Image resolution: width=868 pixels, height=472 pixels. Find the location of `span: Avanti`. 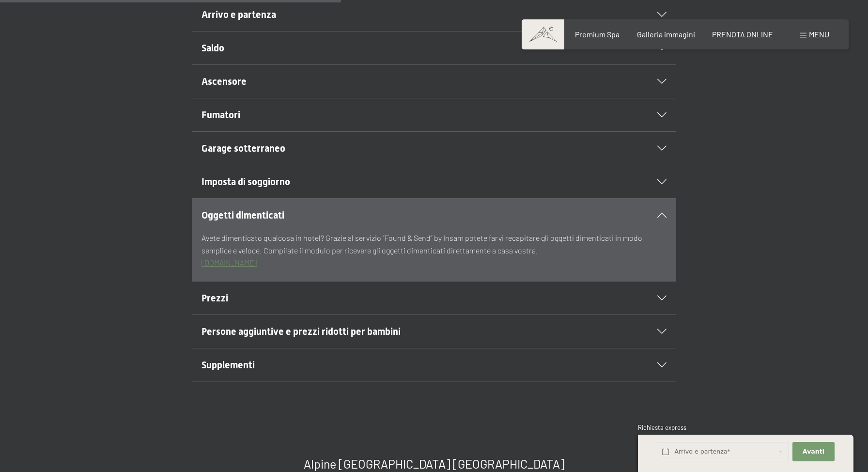

span: Avanti is located at coordinates (813, 452).